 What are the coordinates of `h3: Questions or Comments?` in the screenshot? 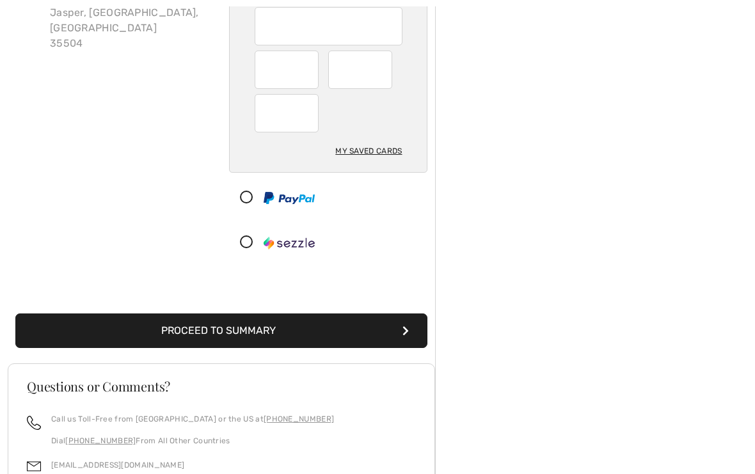 It's located at (221, 386).